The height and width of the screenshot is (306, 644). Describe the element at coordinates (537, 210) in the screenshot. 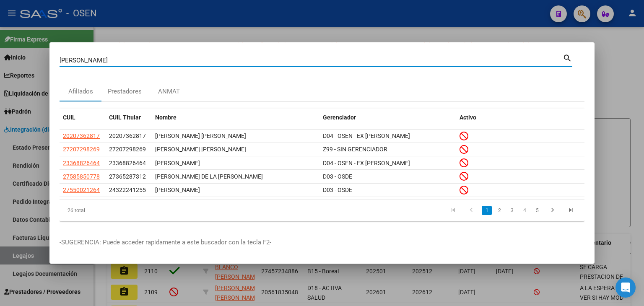

I see `a: 5` at that location.